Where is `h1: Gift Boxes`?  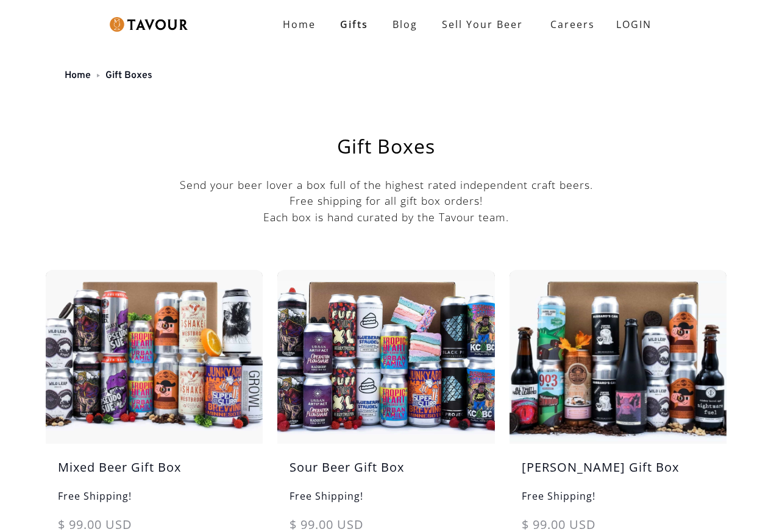
h1: Gift Boxes is located at coordinates (386, 146).